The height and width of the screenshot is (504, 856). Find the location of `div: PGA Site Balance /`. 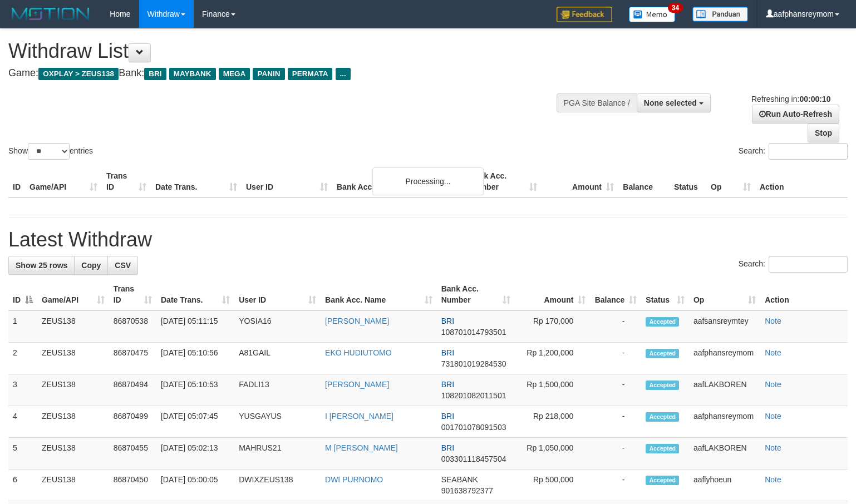

div: PGA Site Balance / is located at coordinates (597, 103).